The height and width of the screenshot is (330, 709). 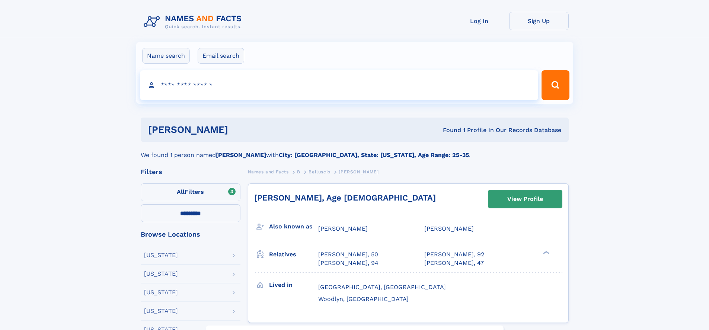 What do you see at coordinates (221, 56) in the screenshot?
I see `label: Email search` at bounding box center [221, 56].